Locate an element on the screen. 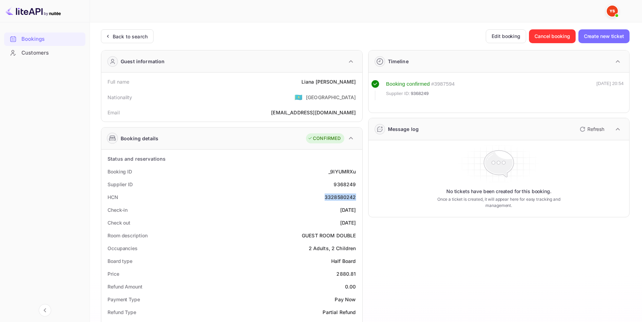 This screenshot has width=642, height=322. div: 2880.81 is located at coordinates (346, 274).